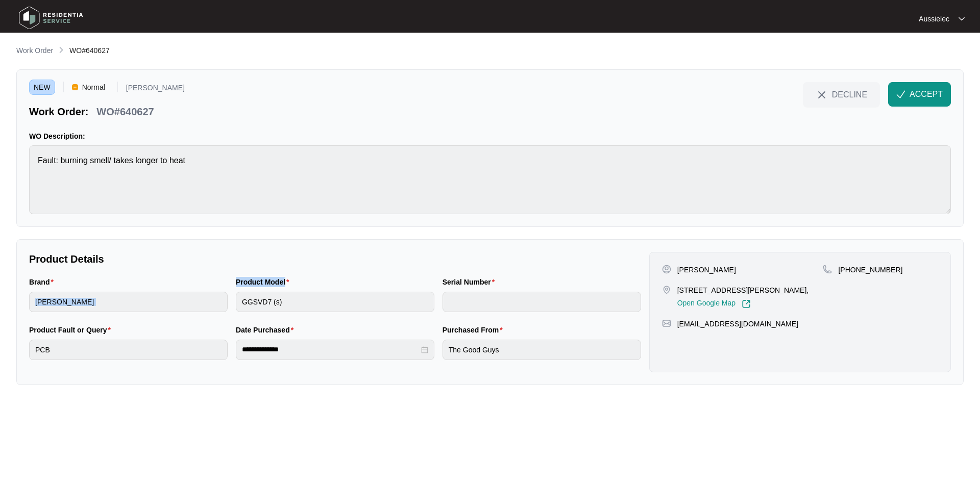 The image size is (980, 486). Describe the element at coordinates (822, 95) in the screenshot. I see `img: close-Icon` at that location.